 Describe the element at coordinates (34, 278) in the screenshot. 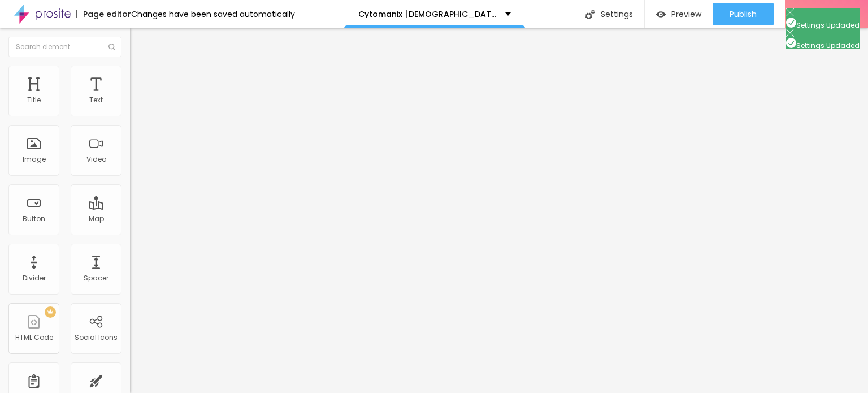

I see `div: Divider` at that location.